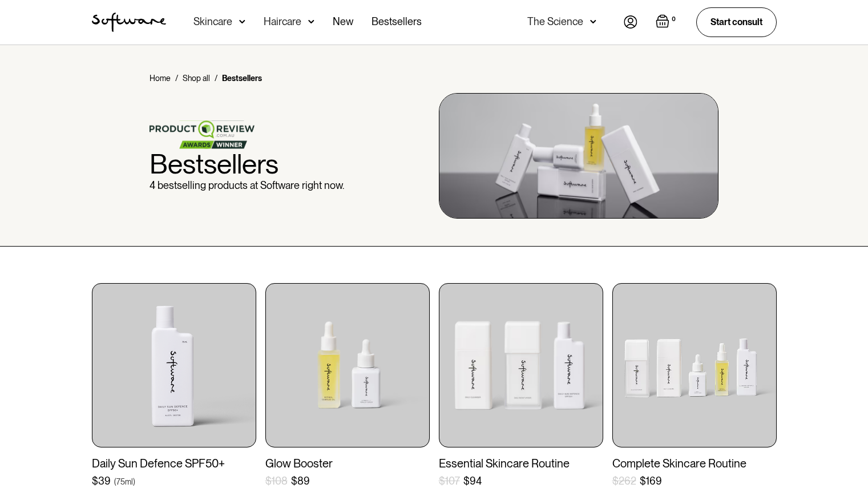 Image resolution: width=868 pixels, height=488 pixels. Describe the element at coordinates (124, 482) in the screenshot. I see `div: 75ml` at that location.